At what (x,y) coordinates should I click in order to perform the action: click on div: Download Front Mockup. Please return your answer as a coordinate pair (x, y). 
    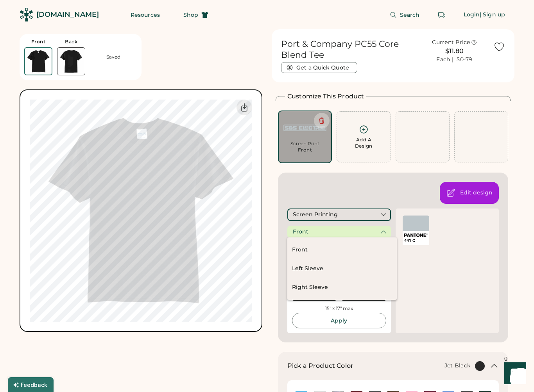
    Looking at the image, I should click on (244, 107).